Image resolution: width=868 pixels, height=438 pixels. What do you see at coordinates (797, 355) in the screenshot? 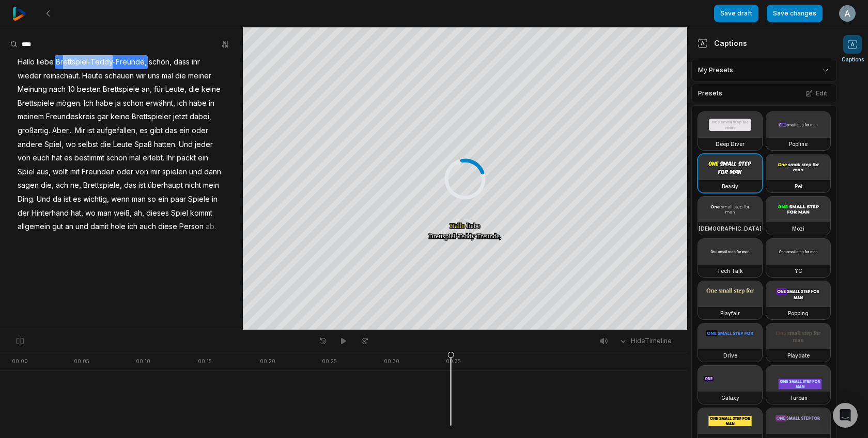
I see `h3: Playdate` at bounding box center [797, 355].